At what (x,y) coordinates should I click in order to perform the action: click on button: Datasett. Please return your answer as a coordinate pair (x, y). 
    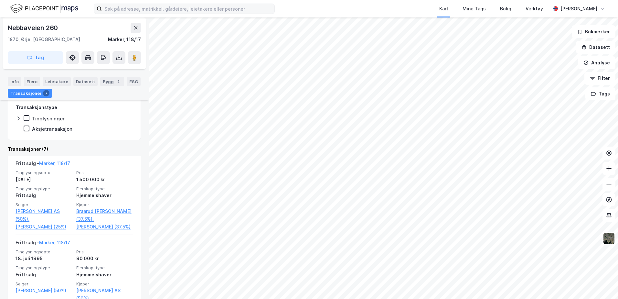
    Looking at the image, I should click on (596, 47).